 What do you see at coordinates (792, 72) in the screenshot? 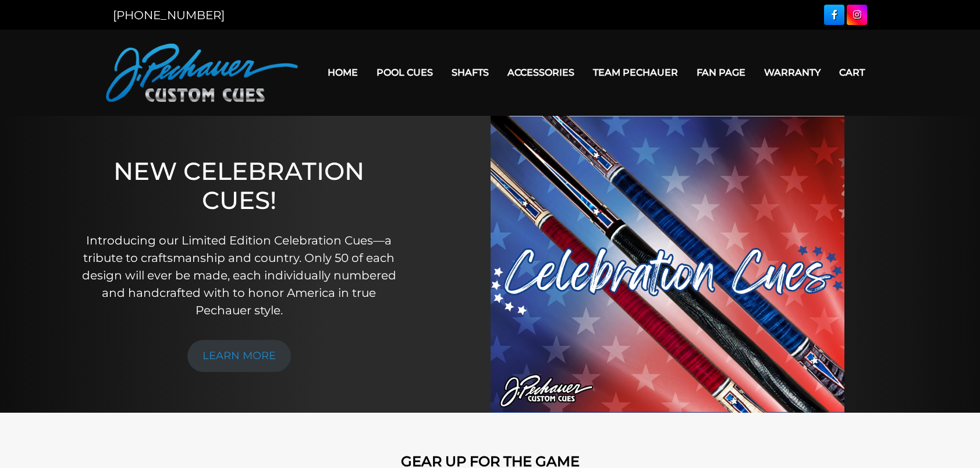
I see `a: Warranty` at bounding box center [792, 72].